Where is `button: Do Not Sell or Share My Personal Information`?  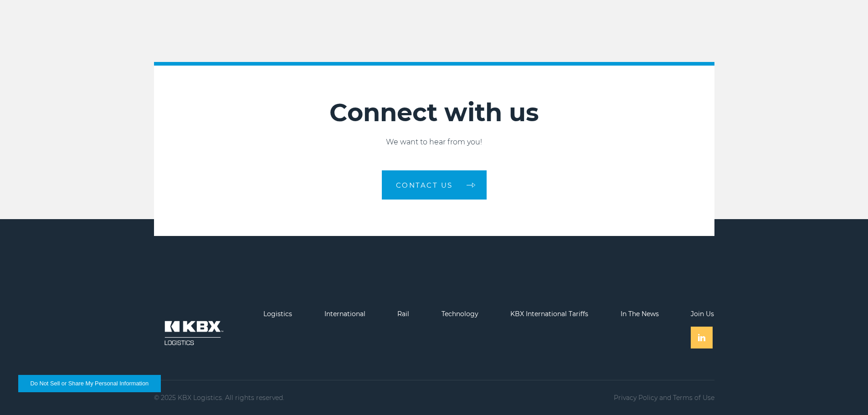
button: Do Not Sell or Share My Personal Information is located at coordinates (89, 384).